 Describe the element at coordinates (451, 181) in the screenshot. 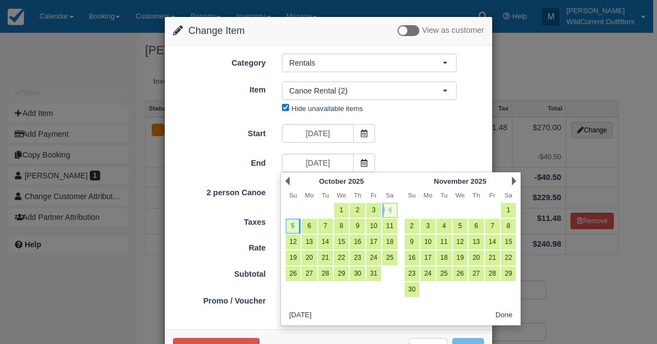

I see `span: November` at that location.